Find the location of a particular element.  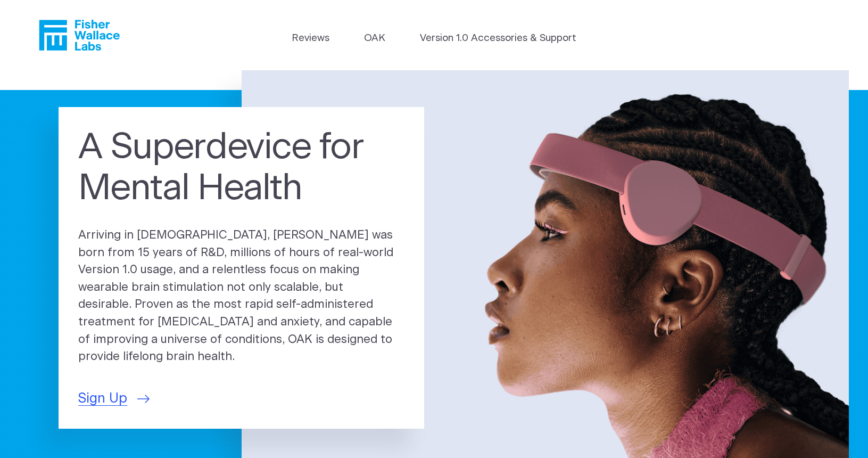

a: OAK is located at coordinates (374, 38).